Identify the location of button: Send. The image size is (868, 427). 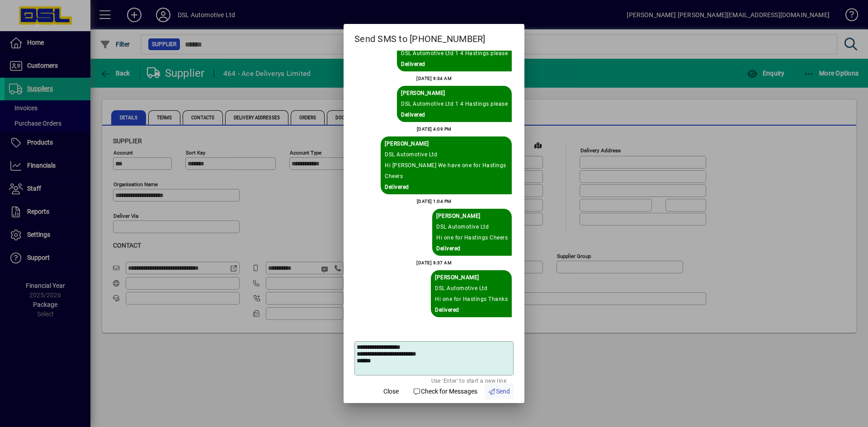
(499, 391).